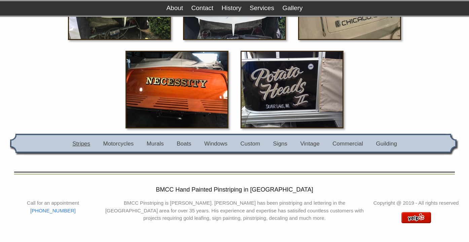 The image size is (469, 242). I want to click on a: Boats, so click(184, 144).